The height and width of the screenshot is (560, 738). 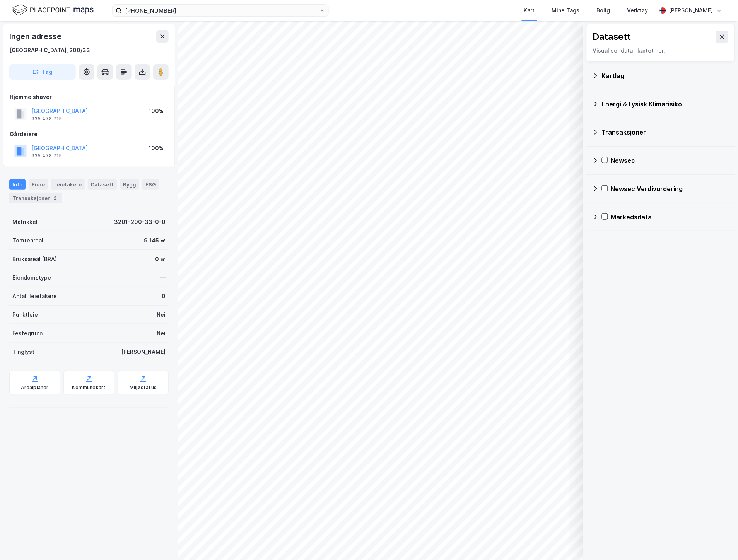 I want to click on div: Matrikkel, so click(x=25, y=222).